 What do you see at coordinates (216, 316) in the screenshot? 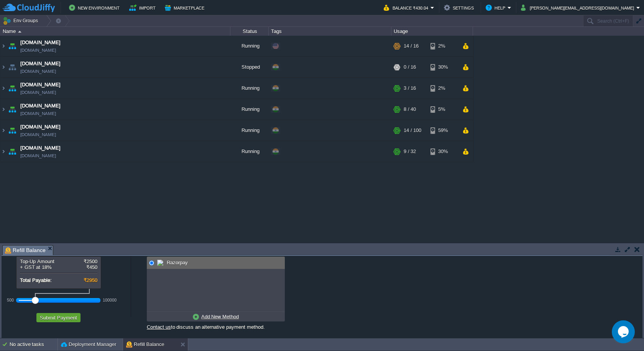
I see `a: Add New Method` at bounding box center [216, 316].